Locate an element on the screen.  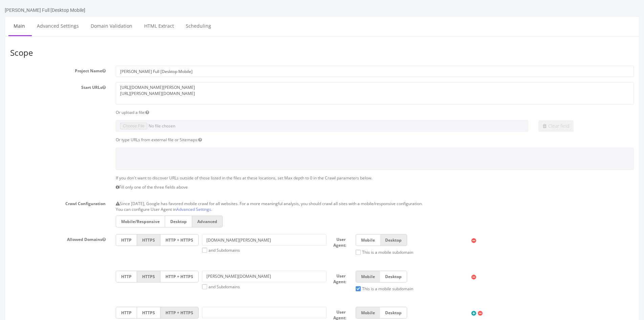
label: Start URLs is located at coordinates (58, 86).